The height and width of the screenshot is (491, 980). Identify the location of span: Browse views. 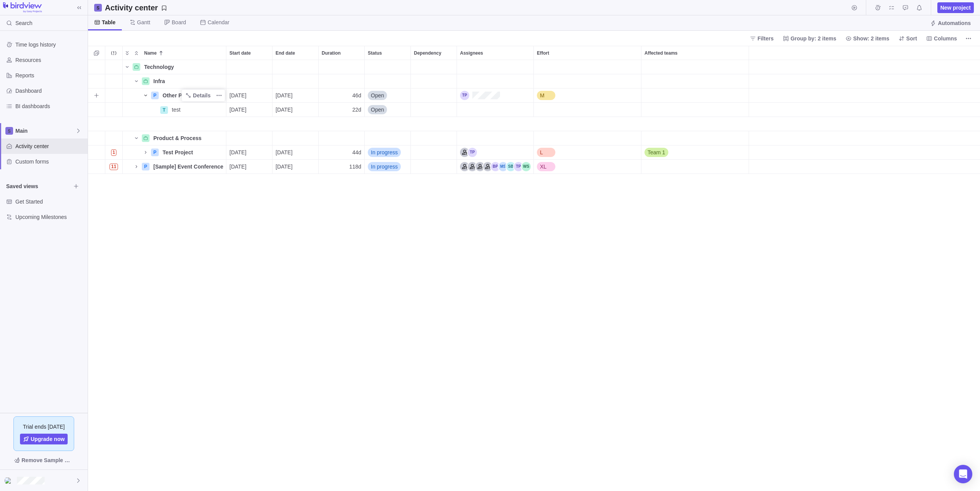
(76, 186).